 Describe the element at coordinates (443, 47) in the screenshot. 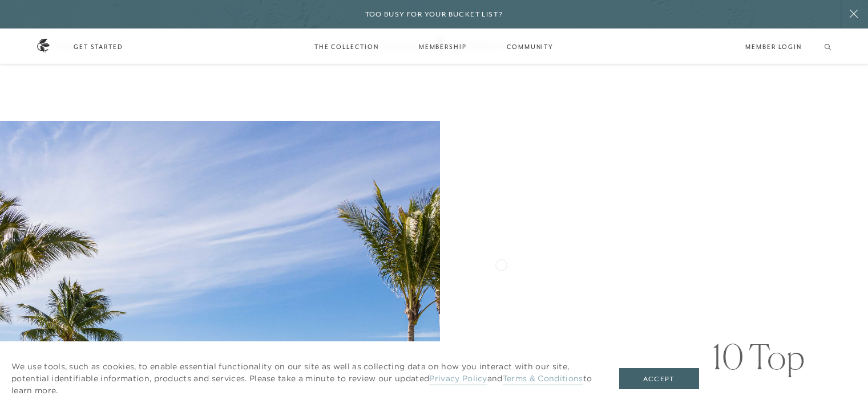

I see `a: Membership` at that location.